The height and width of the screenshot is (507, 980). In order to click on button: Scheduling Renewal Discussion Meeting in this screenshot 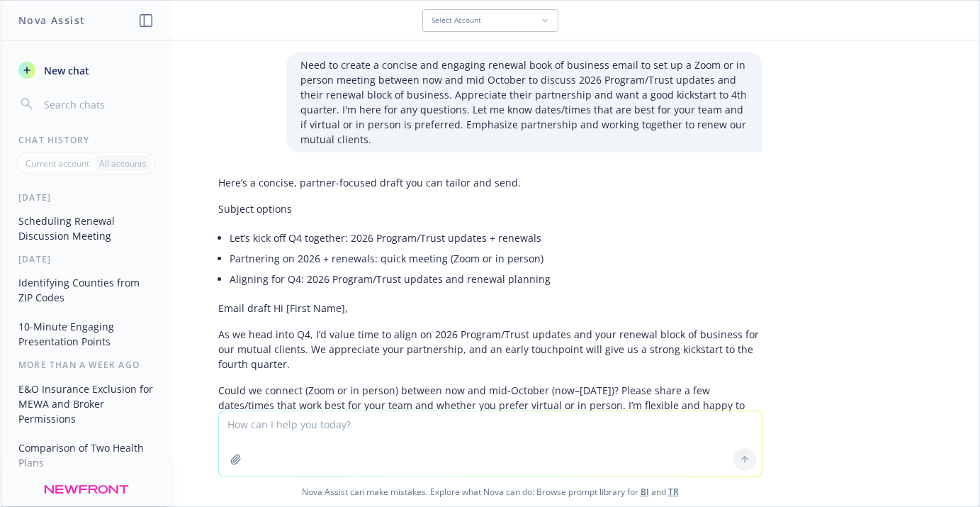, I will do `click(86, 228)`.